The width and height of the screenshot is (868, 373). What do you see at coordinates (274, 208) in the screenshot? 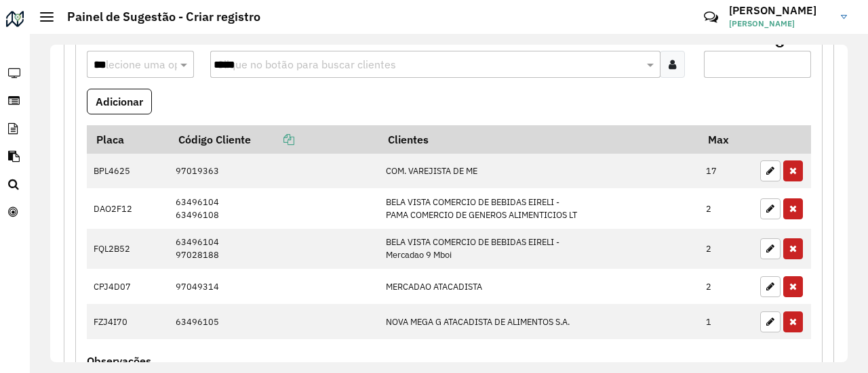
I see `td: 63496104 63496108` at bounding box center [274, 208].